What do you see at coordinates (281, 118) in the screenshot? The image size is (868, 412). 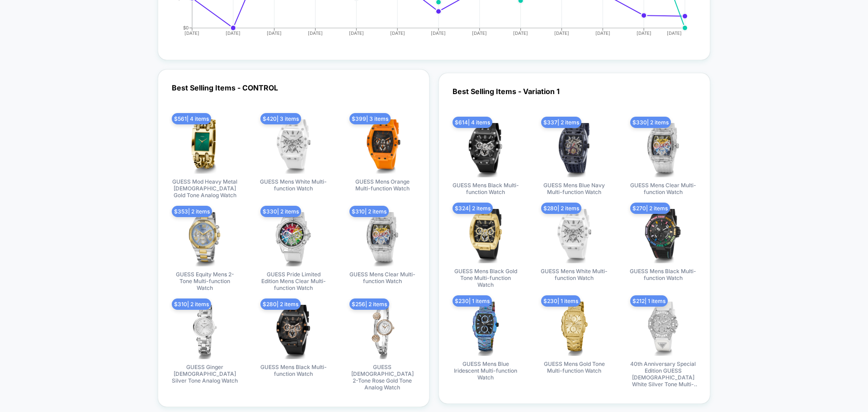 I see `span: $ 420 | 3 items` at bounding box center [281, 118].